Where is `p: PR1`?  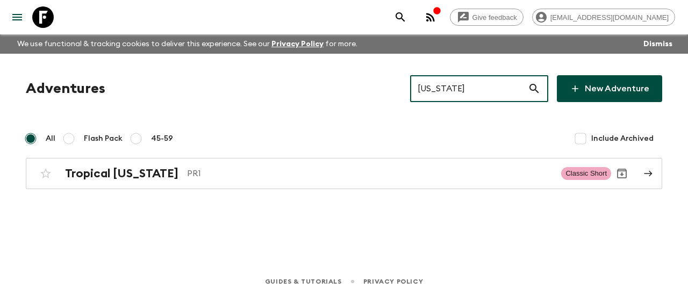 p: PR1 is located at coordinates (370, 174).